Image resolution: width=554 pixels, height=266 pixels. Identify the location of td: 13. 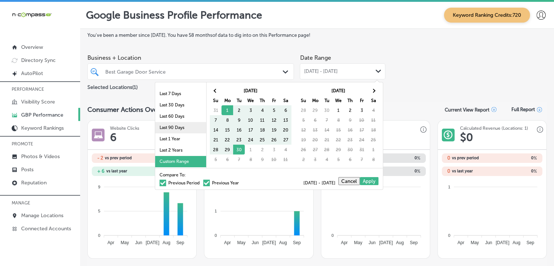
(285, 120).